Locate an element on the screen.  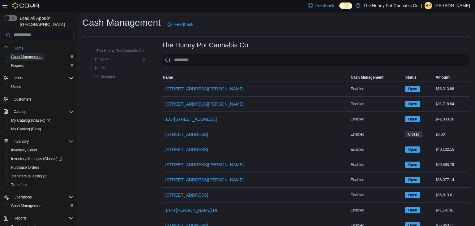
span: Inventory is located at coordinates (21, 141).